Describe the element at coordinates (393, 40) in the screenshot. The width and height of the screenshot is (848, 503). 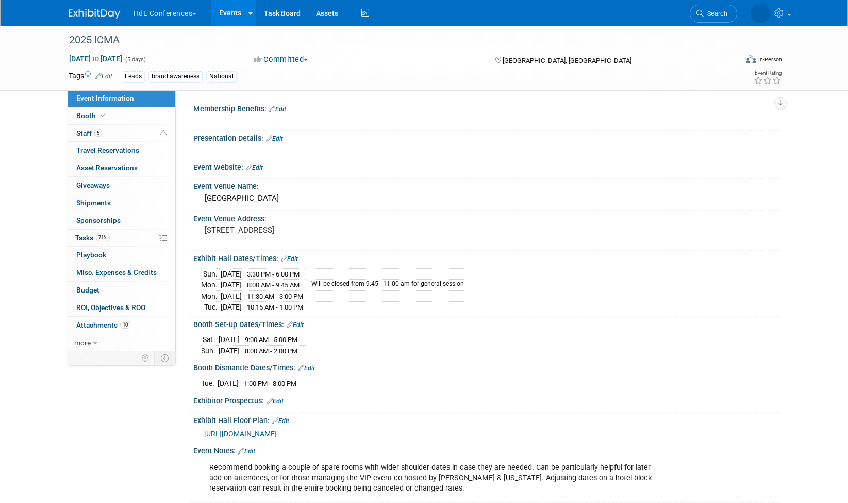
I see `div: 2025 ICMA` at that location.